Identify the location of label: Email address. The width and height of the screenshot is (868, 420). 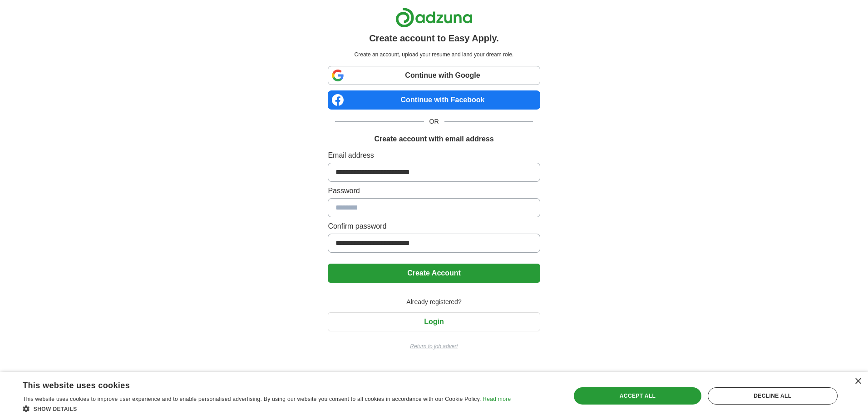
(433, 156).